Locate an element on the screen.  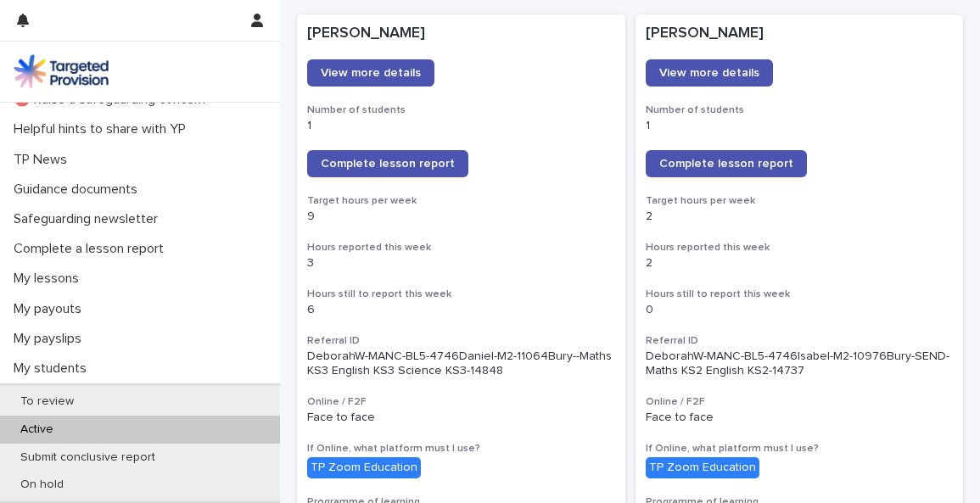
p: Active is located at coordinates (36, 430).